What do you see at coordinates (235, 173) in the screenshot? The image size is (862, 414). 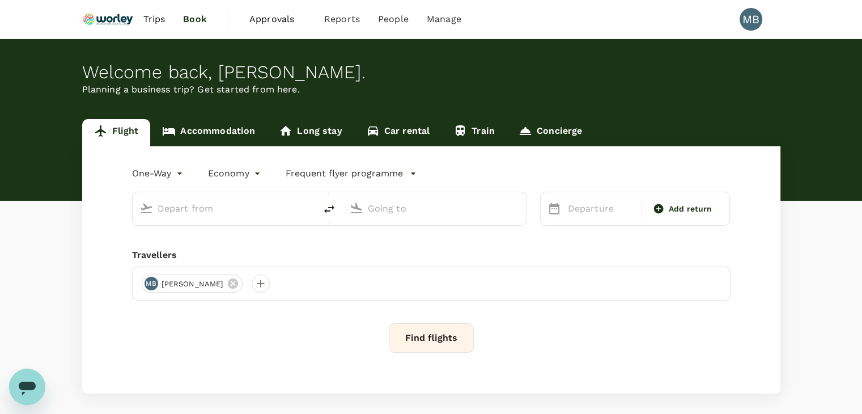 I see `div: Economy` at bounding box center [235, 173].